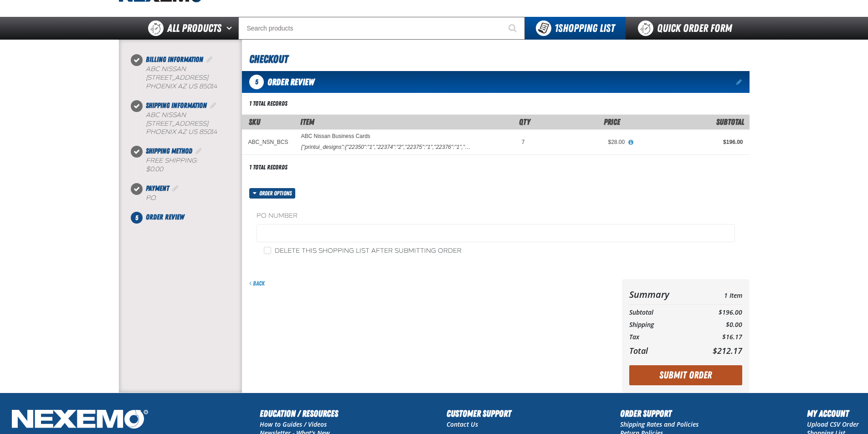  I want to click on h2: Order Support, so click(659, 414).